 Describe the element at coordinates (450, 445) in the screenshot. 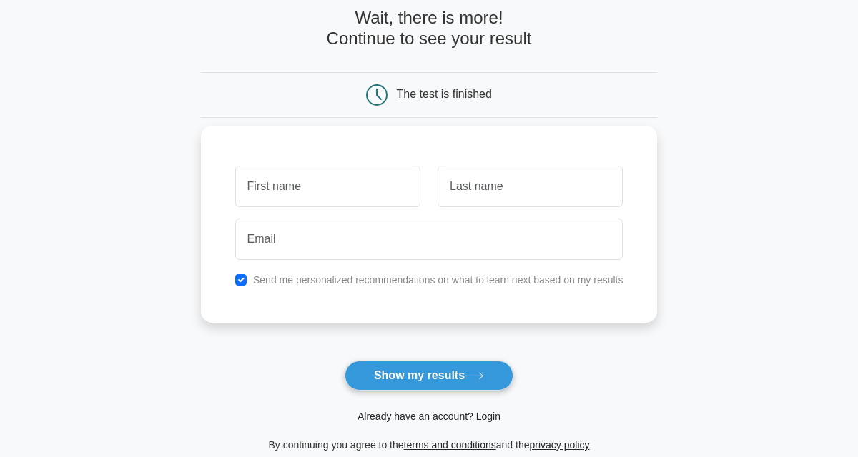

I see `a: terms and conditions` at that location.